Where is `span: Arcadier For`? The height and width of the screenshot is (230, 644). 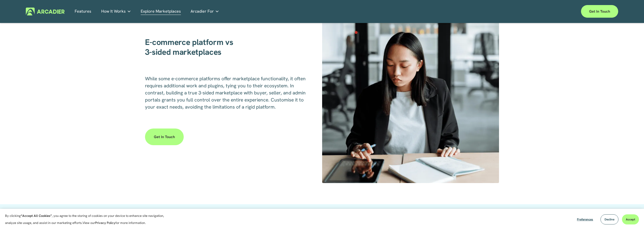
span: Arcadier For is located at coordinates (202, 12).